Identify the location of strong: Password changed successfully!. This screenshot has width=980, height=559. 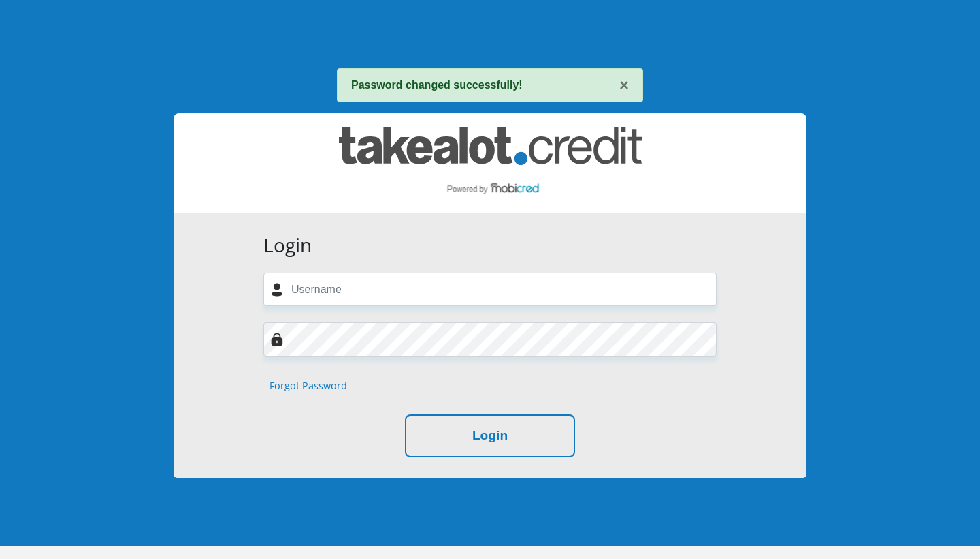
(437, 85).